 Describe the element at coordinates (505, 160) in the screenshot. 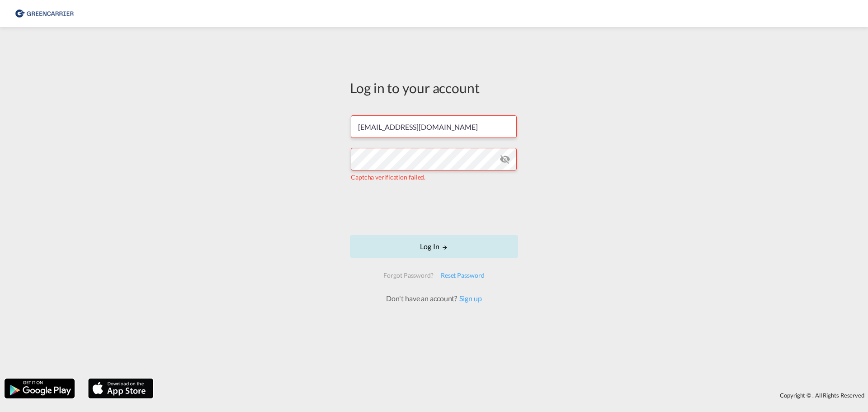

I see `md-icon: icon-eye-off` at that location.